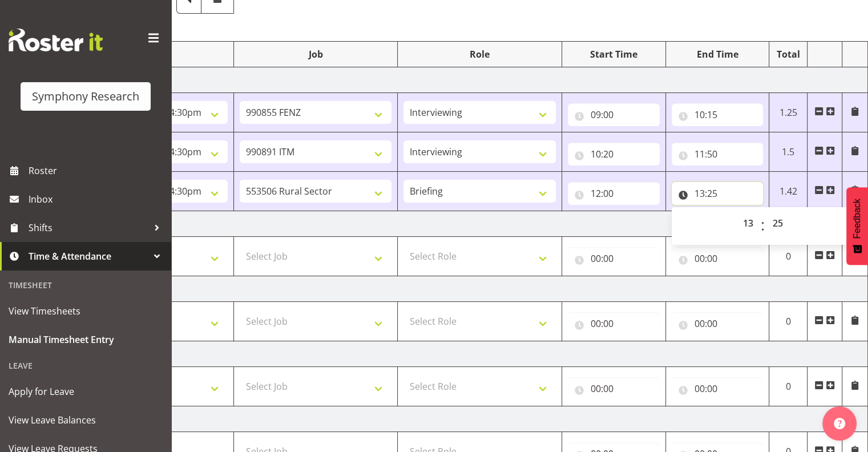 The height and width of the screenshot is (452, 868). Describe the element at coordinates (840, 423) in the screenshot. I see `img: help-xxl-2.png` at that location.